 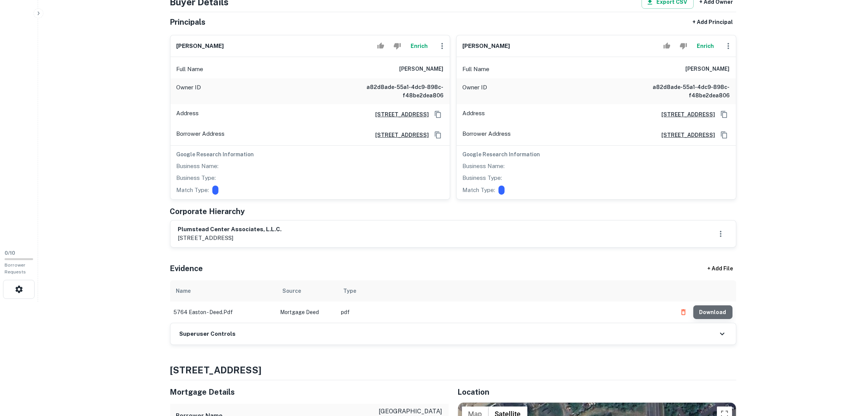 What do you see at coordinates (309, 392) in the screenshot?
I see `h5: Mortgage Details` at bounding box center [309, 392].